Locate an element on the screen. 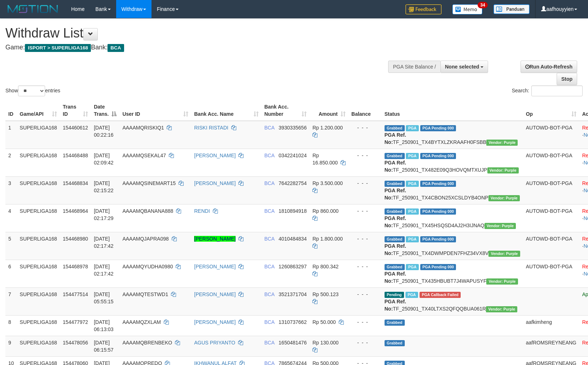  td: 5 is located at coordinates (11, 246).